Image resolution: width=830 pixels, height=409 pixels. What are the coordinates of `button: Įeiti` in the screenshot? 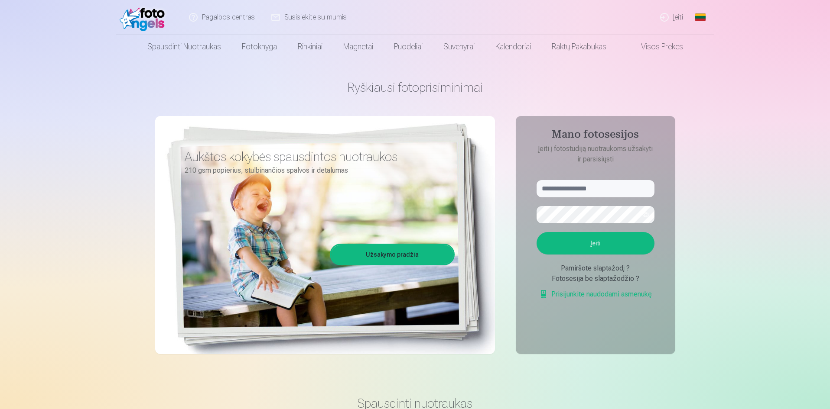 It's located at (595, 243).